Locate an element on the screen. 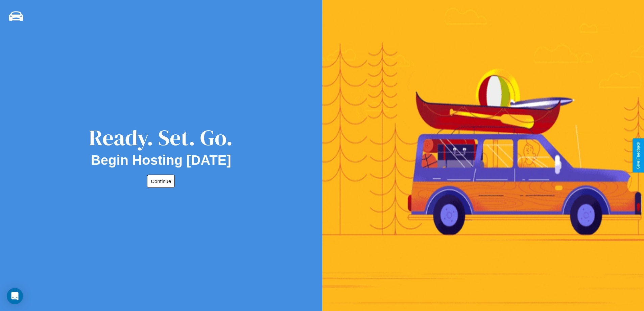  button: Continue is located at coordinates (161, 181).